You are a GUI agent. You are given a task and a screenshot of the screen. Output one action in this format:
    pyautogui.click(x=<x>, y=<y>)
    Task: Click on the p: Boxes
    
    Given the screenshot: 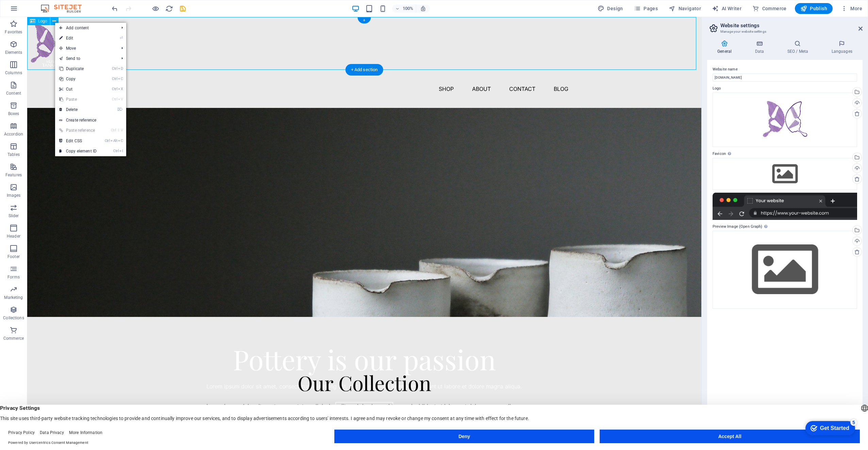 What is the action you would take?
    pyautogui.click(x=14, y=114)
    